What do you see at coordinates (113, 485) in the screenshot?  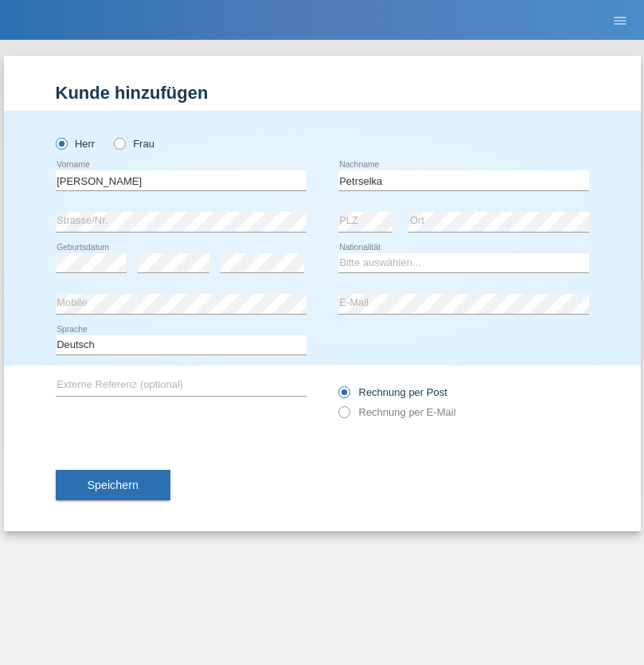 I see `button: Speichern` at bounding box center [113, 485].